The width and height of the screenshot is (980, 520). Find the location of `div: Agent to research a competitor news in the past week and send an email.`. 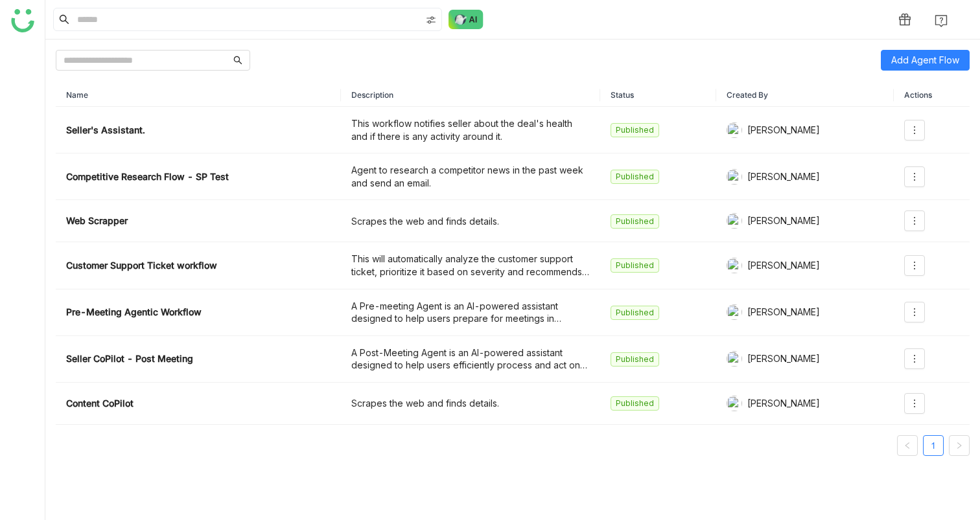

div: Agent to research a competitor news in the past week and send an email. is located at coordinates (471, 176).